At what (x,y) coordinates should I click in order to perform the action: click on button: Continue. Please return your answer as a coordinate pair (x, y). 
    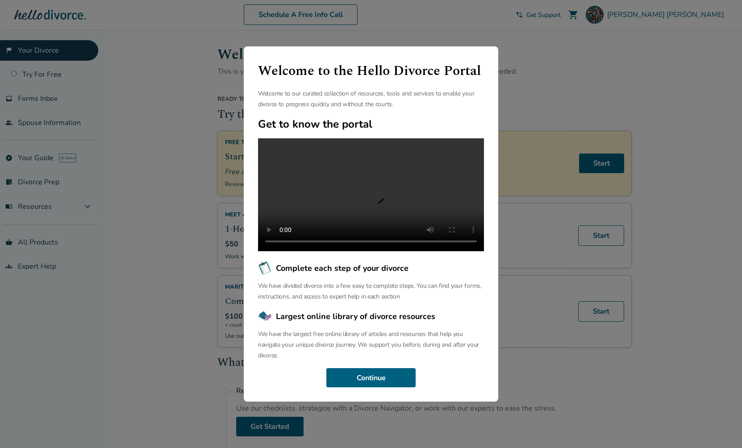
    Looking at the image, I should click on (371, 378).